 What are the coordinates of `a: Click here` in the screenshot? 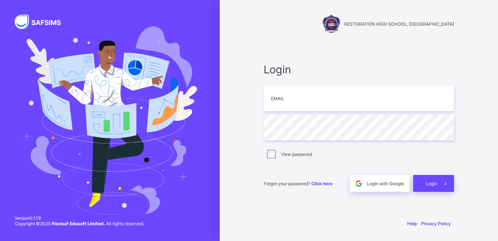 It's located at (322, 183).